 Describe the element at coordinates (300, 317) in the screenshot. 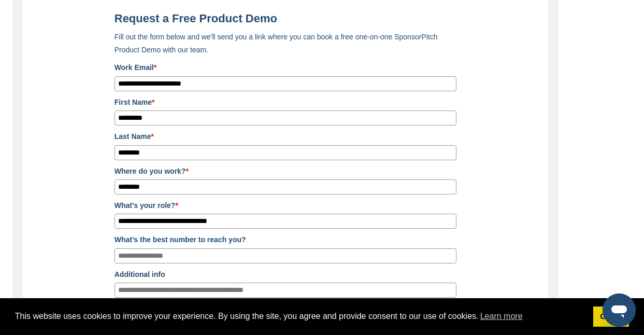

I see `span: This website uses cookies to improve your experience. By using the site, you agree and provide co...` at that location.